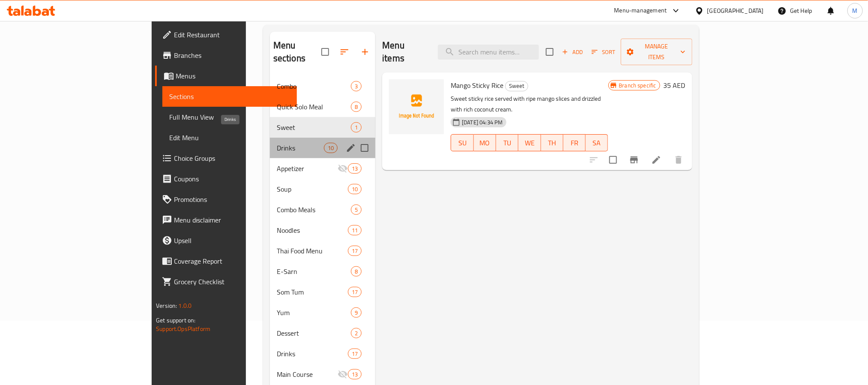 Image resolution: width=868 pixels, height=385 pixels. What do you see at coordinates (314, 271) in the screenshot?
I see `div: E-Sarn` at bounding box center [314, 271].